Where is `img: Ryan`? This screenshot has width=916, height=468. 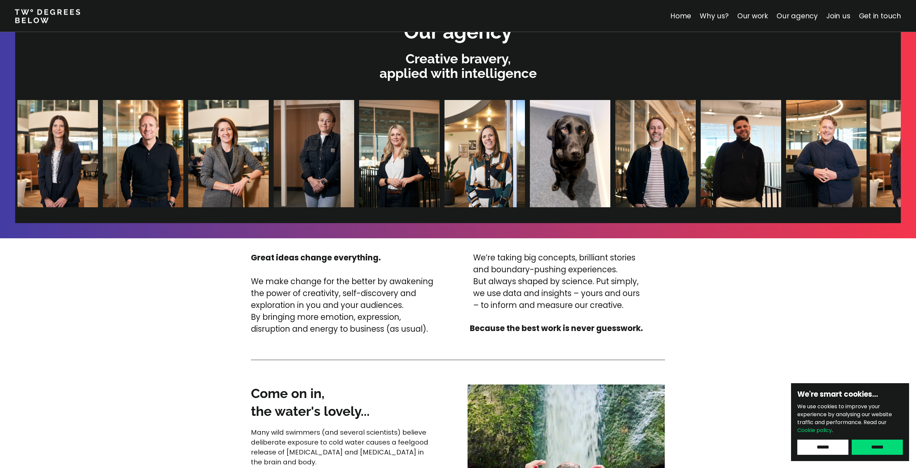 img: Ryan is located at coordinates (735, 153).